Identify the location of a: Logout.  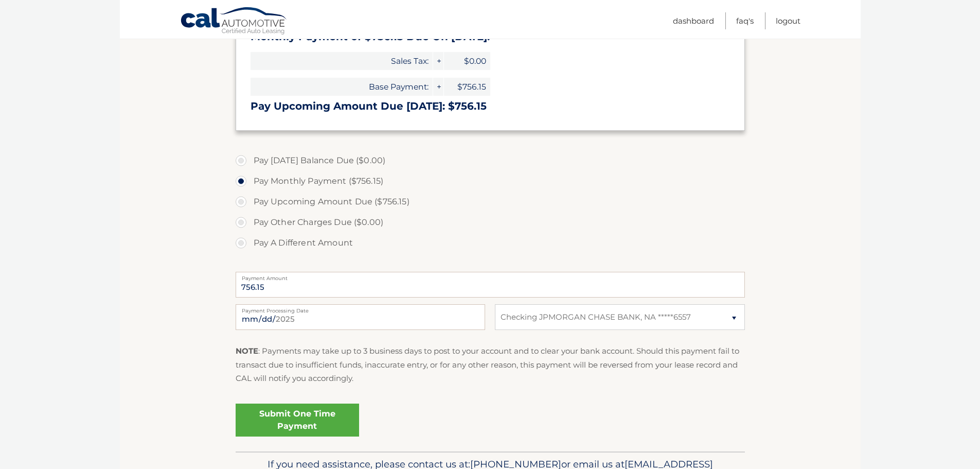
(788, 21).